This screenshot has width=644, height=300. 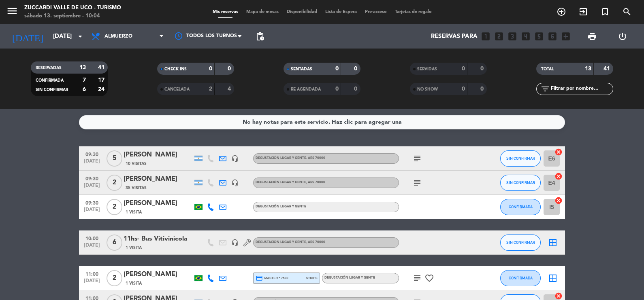 What do you see at coordinates (499, 36) in the screenshot?
I see `i: looks_two` at bounding box center [499, 36].